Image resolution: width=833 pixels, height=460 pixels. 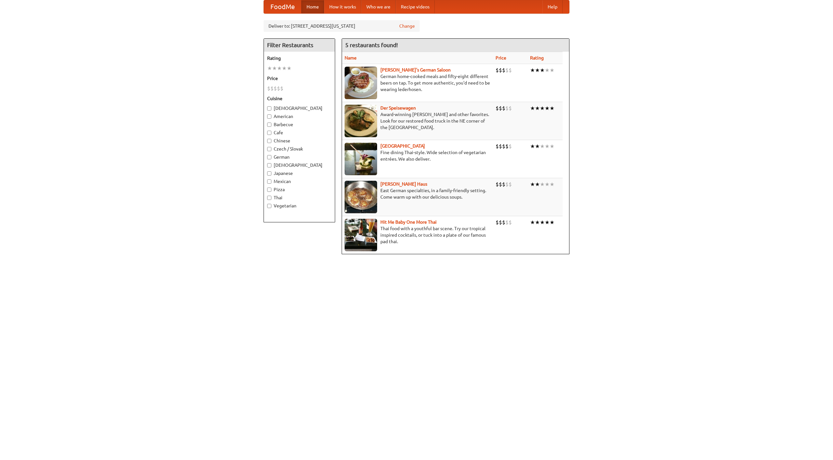 What do you see at coordinates (408, 222) in the screenshot?
I see `b: Hit Me Baby One More Thai` at bounding box center [408, 222].